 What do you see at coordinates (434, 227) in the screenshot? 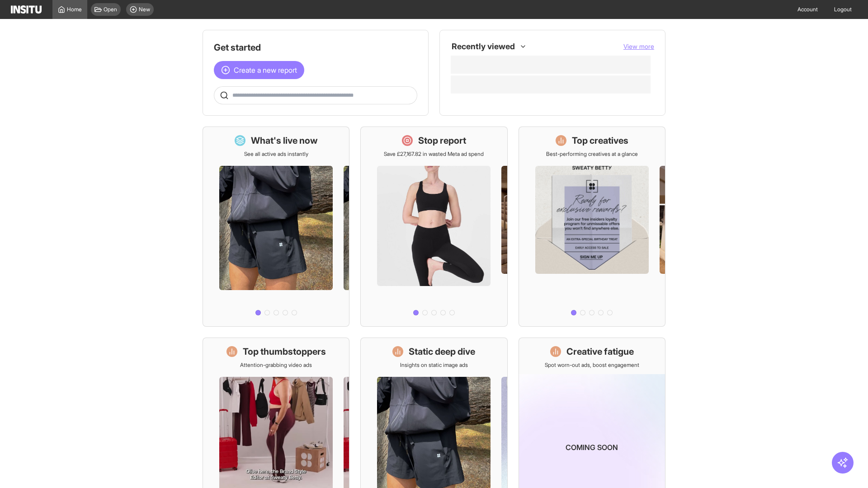
I see `a: Stop reportSave £27,167.82 in wasted Meta ad spend` at bounding box center [434, 227].